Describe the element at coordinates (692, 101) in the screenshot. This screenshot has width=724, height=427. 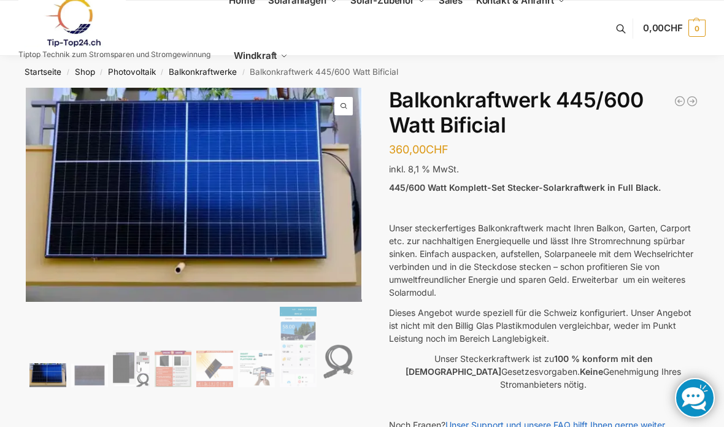
I see `a: Balkonkraftwerk 600/810 Watt Fullblack` at that location.